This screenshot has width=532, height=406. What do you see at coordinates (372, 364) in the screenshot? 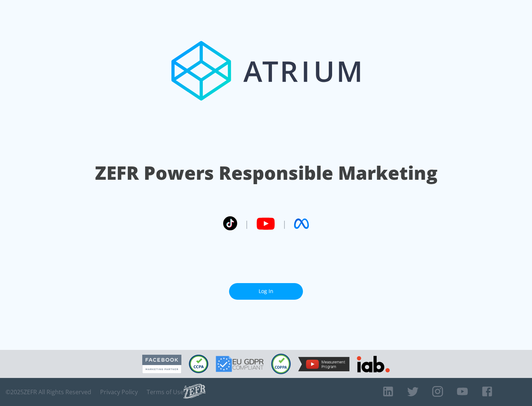
I see `img: IAB` at bounding box center [372, 364].